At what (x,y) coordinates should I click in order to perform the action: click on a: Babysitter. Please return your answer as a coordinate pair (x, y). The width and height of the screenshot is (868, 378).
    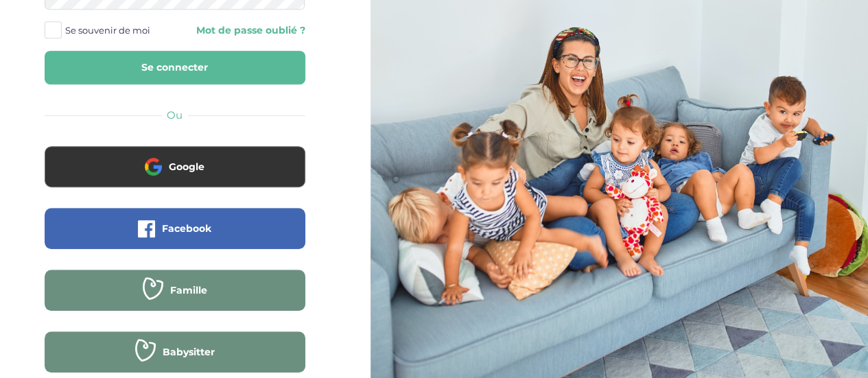
    Looking at the image, I should click on (175, 361).